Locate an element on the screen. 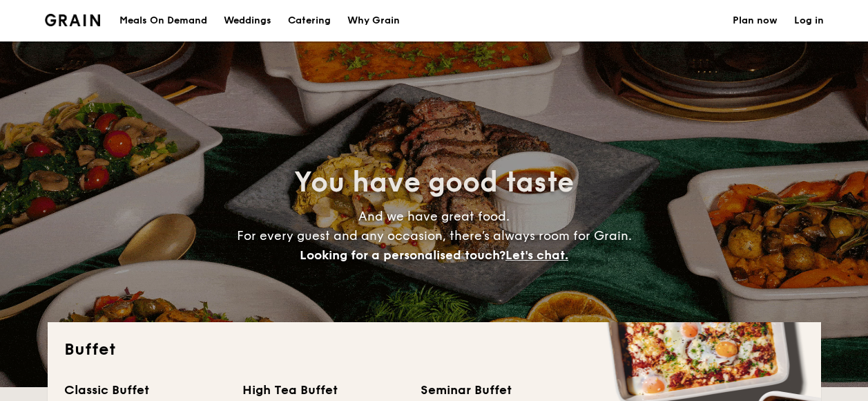 This screenshot has width=868, height=401. div: Classic Buffet is located at coordinates (145, 389).